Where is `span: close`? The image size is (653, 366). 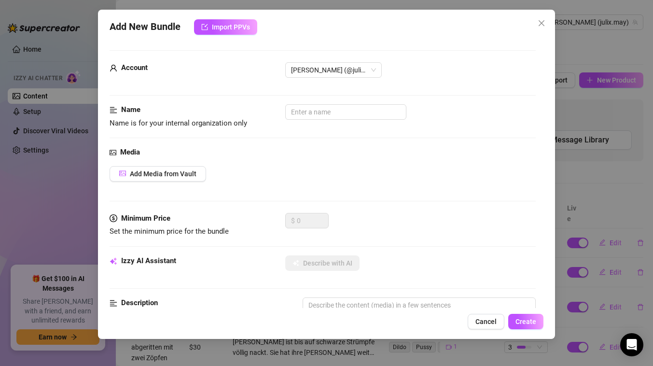
span: close is located at coordinates (542, 23).